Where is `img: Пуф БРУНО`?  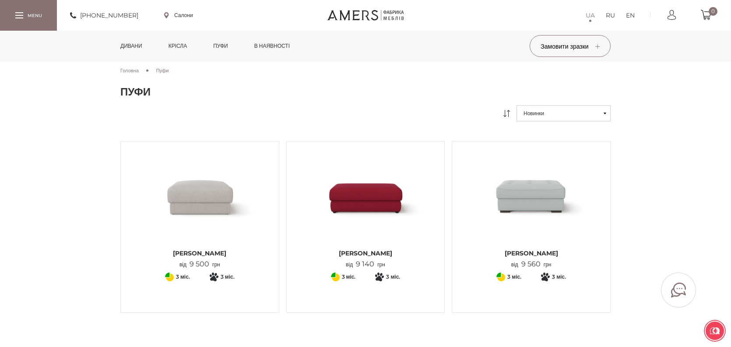 img: Пуф БРУНО is located at coordinates (200, 196).